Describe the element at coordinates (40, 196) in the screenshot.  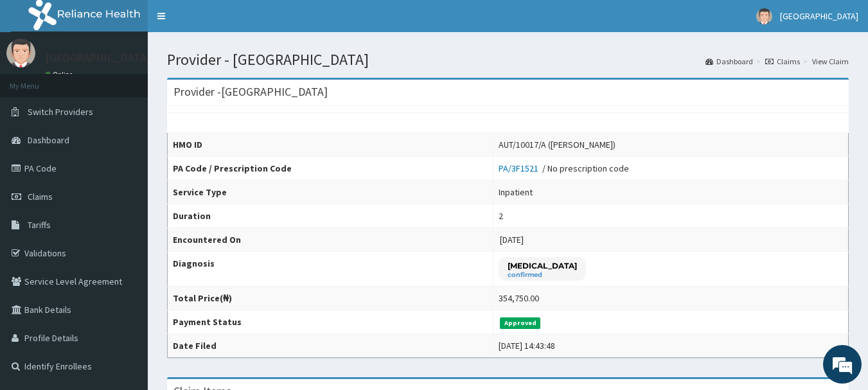
I see `span: Claims` at that location.